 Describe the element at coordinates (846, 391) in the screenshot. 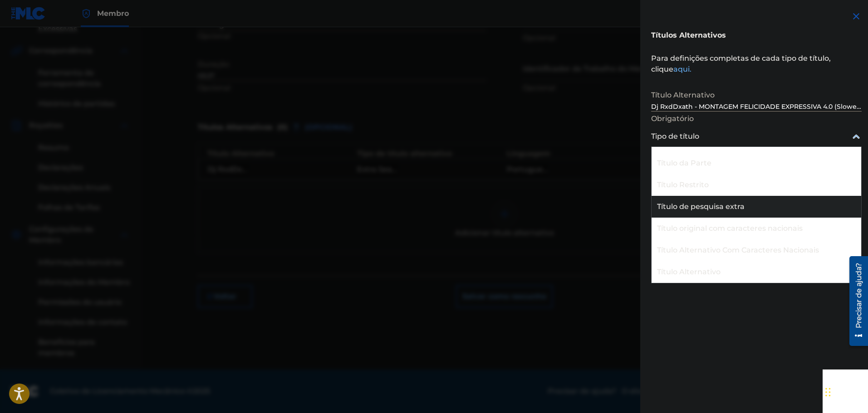

I see `div: Widget de bate-papo` at that location.